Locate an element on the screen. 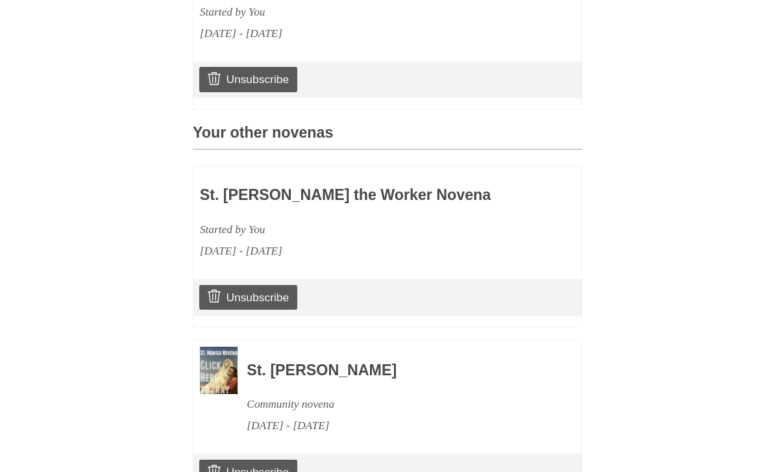 Image resolution: width=775 pixels, height=472 pixels. h3: Your other novenas is located at coordinates (388, 137).